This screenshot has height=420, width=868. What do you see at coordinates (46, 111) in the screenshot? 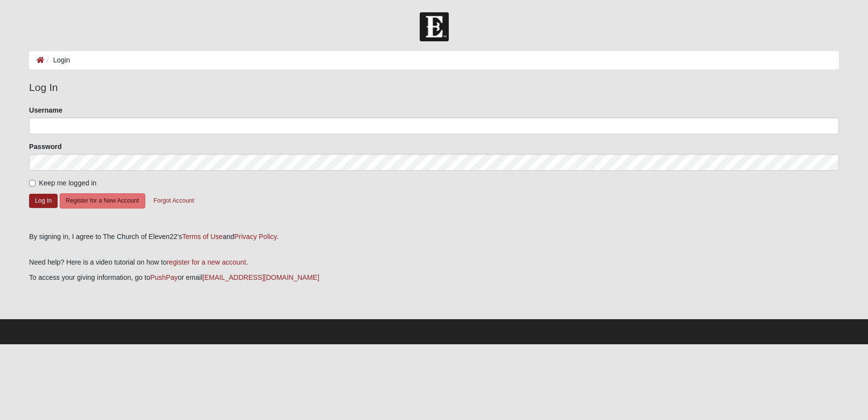
I see `label: Username` at bounding box center [46, 111].